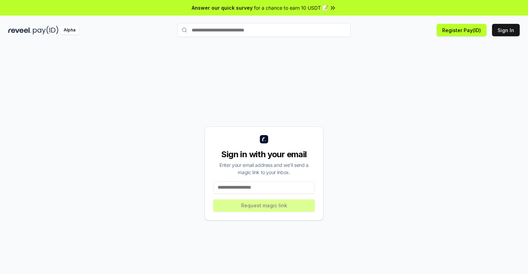 The image size is (528, 274). I want to click on img: logo_small, so click(264, 139).